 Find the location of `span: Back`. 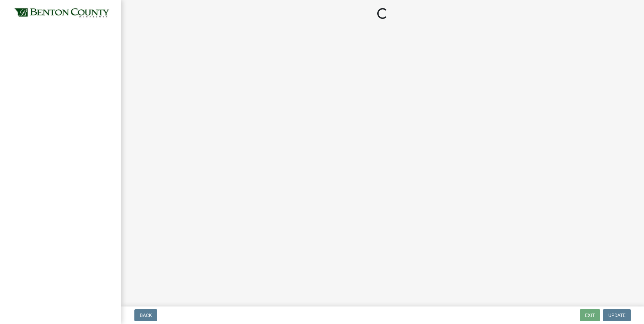

span: Back is located at coordinates (146, 315).